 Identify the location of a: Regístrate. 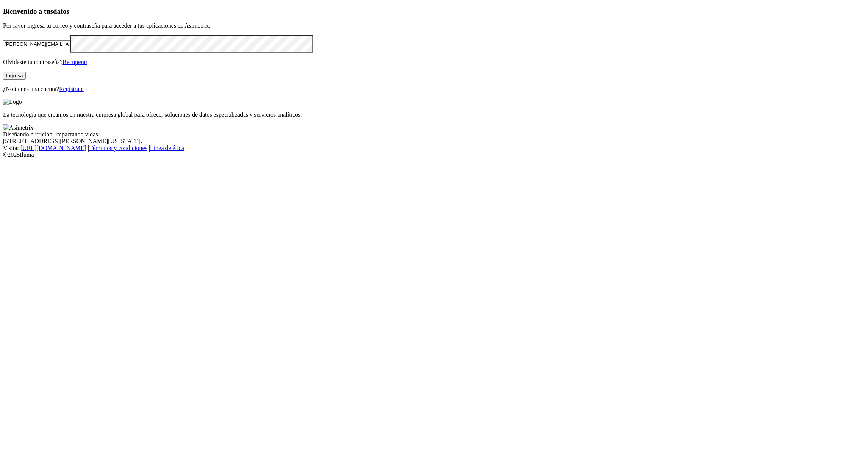
(72, 88).